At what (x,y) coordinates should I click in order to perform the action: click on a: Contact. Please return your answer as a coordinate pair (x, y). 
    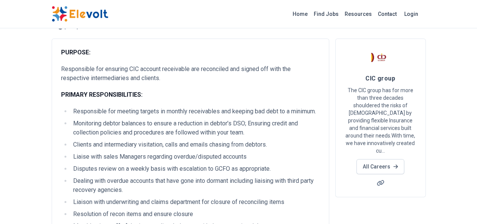
    Looking at the image, I should click on (387, 14).